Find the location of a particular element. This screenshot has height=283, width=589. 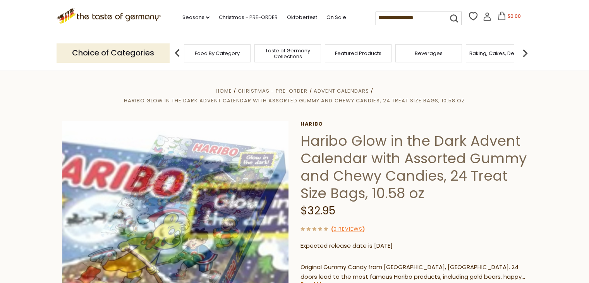

a: Food By Category is located at coordinates (217, 53).